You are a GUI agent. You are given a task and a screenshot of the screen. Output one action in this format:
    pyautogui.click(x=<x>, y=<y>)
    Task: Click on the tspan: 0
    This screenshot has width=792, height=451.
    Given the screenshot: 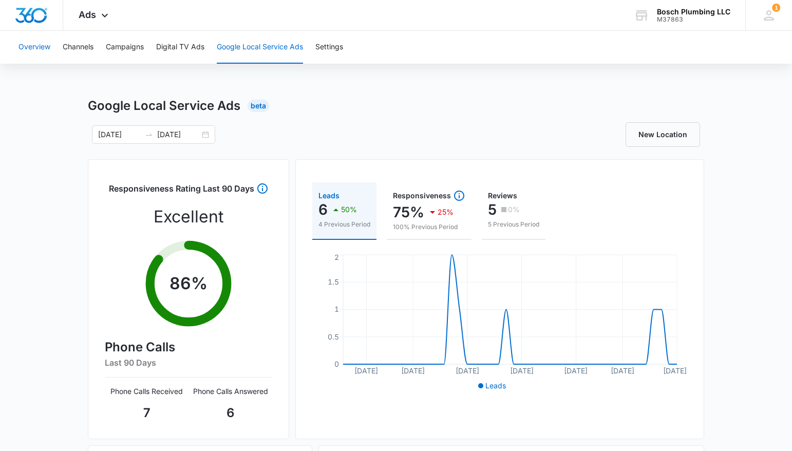 What is the action you would take?
    pyautogui.click(x=337, y=364)
    